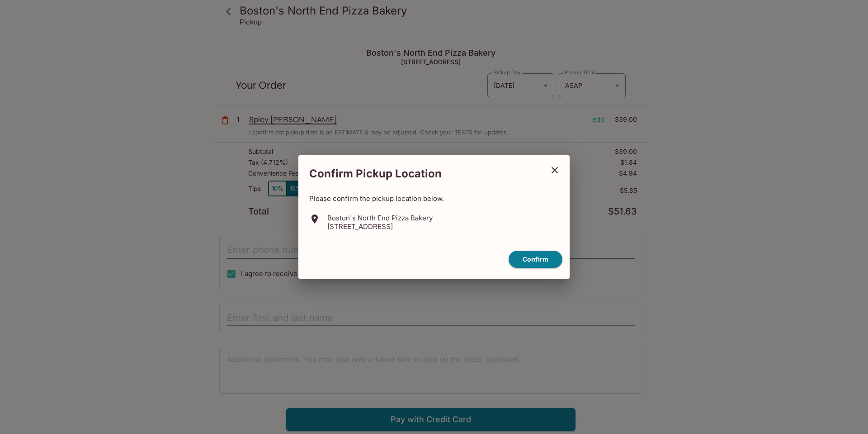  Describe the element at coordinates (535, 259) in the screenshot. I see `button: confirm` at that location.